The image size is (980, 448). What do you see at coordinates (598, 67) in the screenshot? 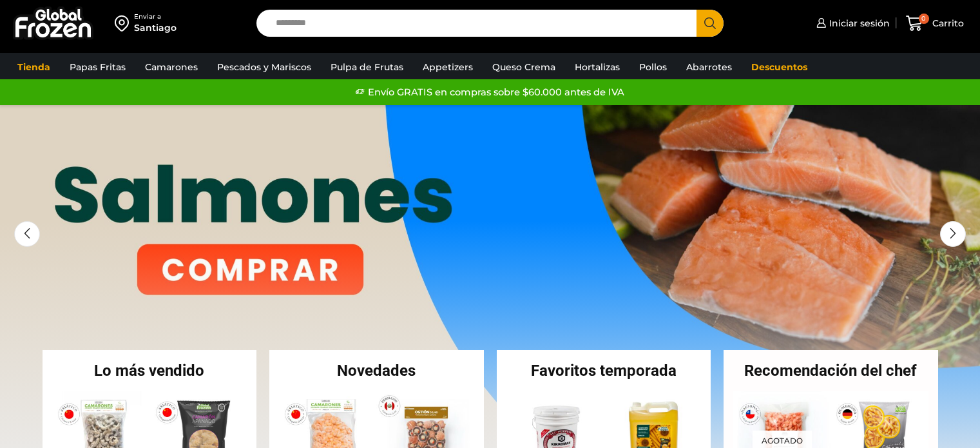
I see `a: Hortalizas` at bounding box center [598, 67].